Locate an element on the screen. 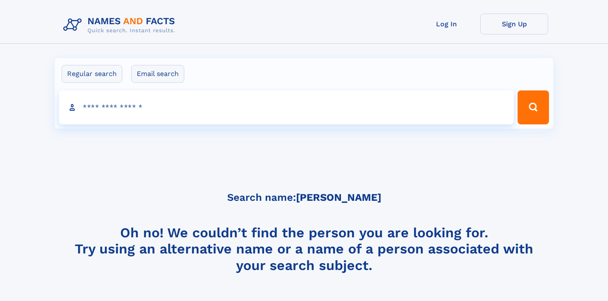  h4: Oh no! We couldn’t find the person you are looking for. Try using an alternative name or a name o... is located at coordinates (304, 249).